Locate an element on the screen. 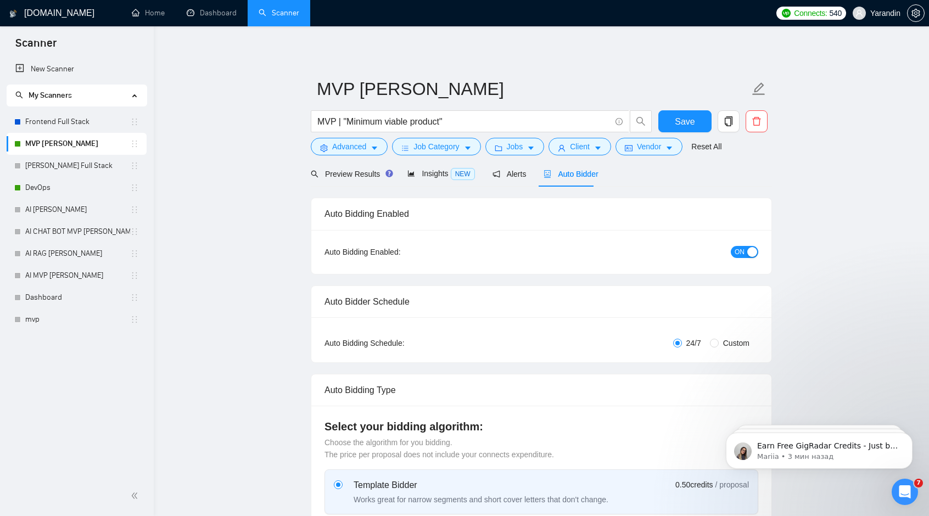 Image resolution: width=929 pixels, height=516 pixels. div: Auto Bidding Enabled is located at coordinates (541, 214).